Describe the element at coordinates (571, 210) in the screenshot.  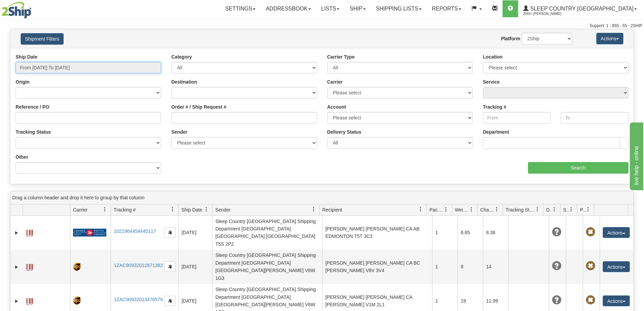
I see `a: Shipment Issues filter column settings` at that location.